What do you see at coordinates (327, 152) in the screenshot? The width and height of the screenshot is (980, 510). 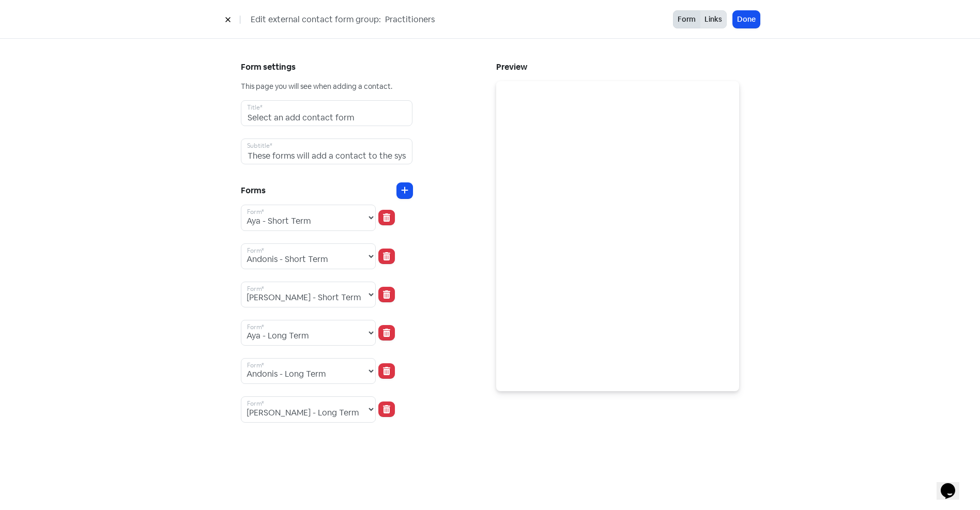 I see `input: Subtitle*` at bounding box center [327, 152].